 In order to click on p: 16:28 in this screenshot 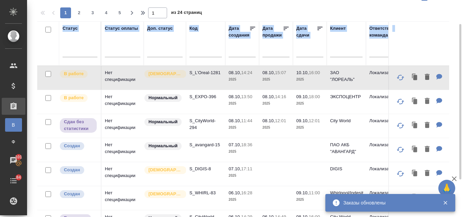, I will do `click(246, 192)`.